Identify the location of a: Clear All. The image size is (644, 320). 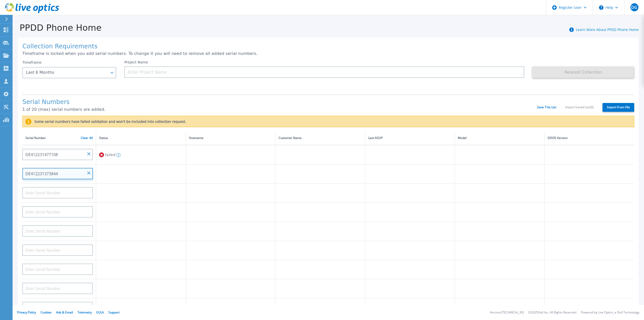
(87, 138).